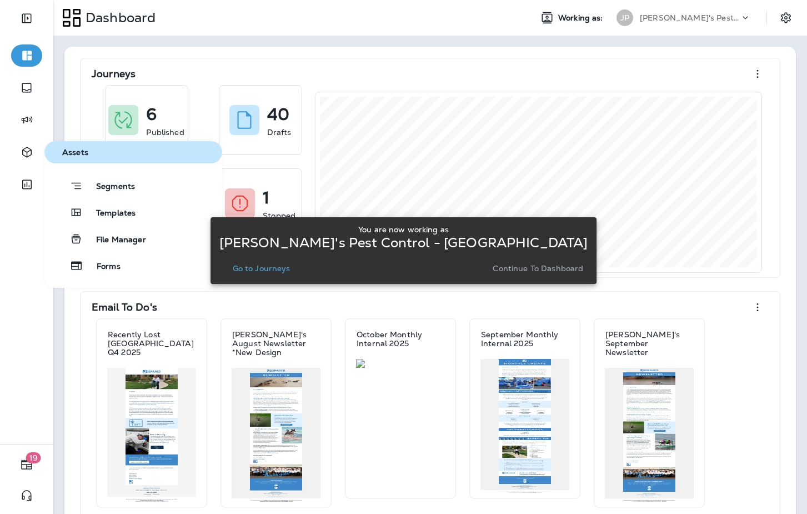  What do you see at coordinates (262, 268) in the screenshot?
I see `p: Go to Journeys` at bounding box center [262, 268].